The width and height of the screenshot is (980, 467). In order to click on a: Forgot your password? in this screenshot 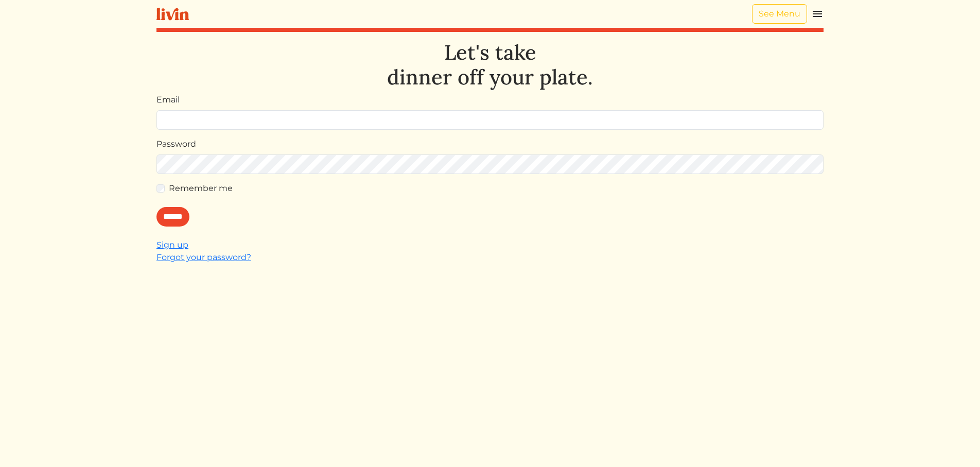, I will do `click(204, 257)`.